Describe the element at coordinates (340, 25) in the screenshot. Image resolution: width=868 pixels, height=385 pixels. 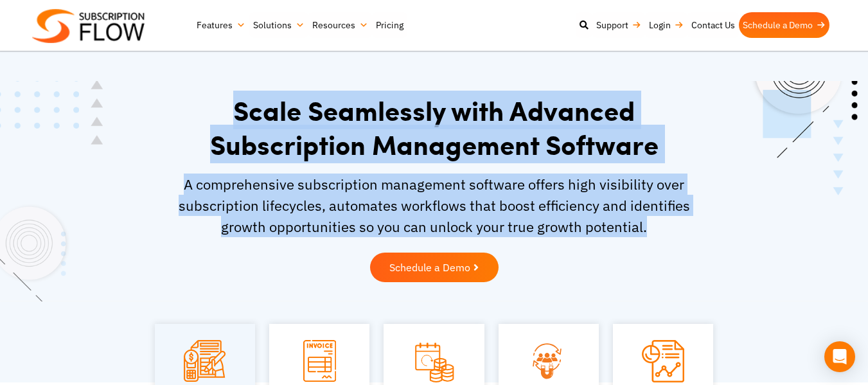
I see `a: Resources` at that location.